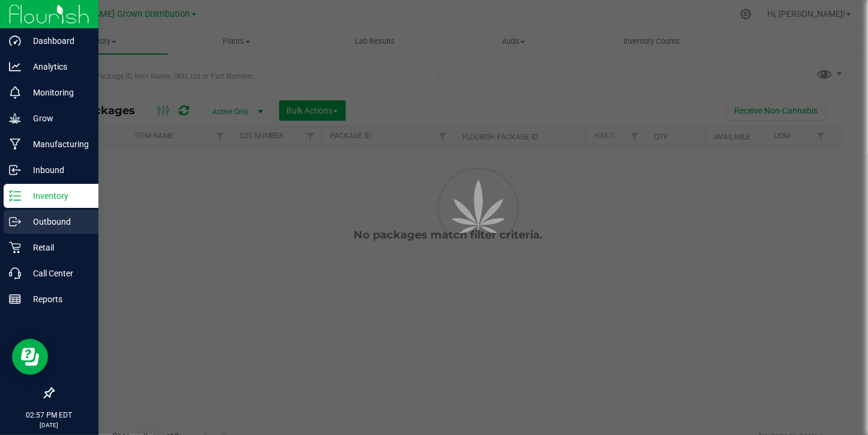 This screenshot has width=868, height=435. I want to click on p: Retail, so click(57, 248).